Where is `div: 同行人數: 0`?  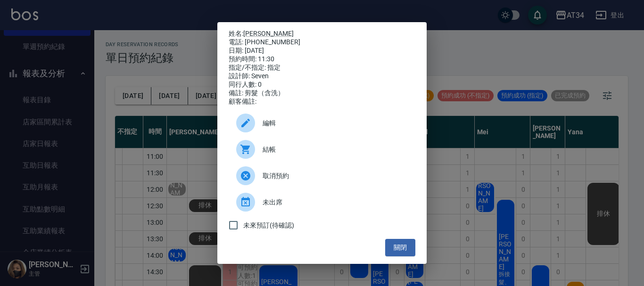
div: 同行人數: 0 is located at coordinates (322, 85).